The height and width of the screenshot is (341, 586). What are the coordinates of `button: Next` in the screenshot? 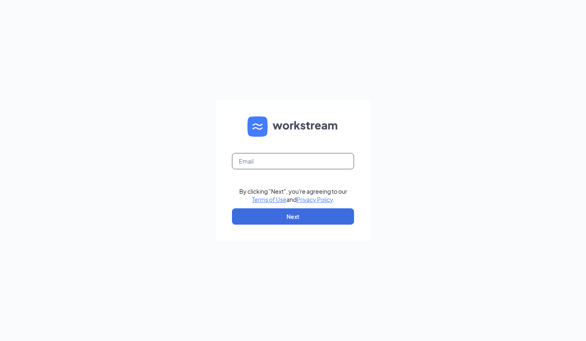 It's located at (293, 217).